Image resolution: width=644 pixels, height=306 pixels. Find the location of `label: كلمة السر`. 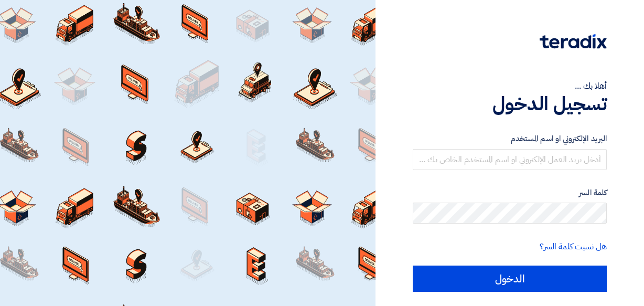

label: كلمة السر is located at coordinates (509, 192).